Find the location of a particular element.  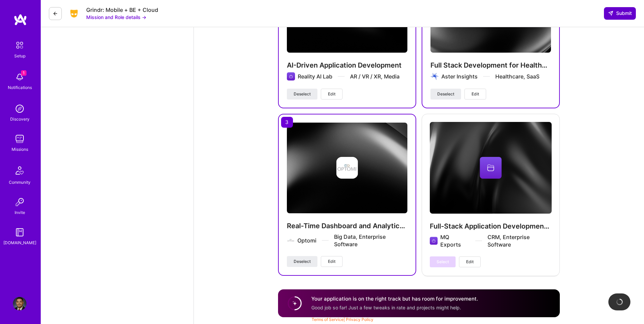

img: Company Logo is located at coordinates (74, 14).